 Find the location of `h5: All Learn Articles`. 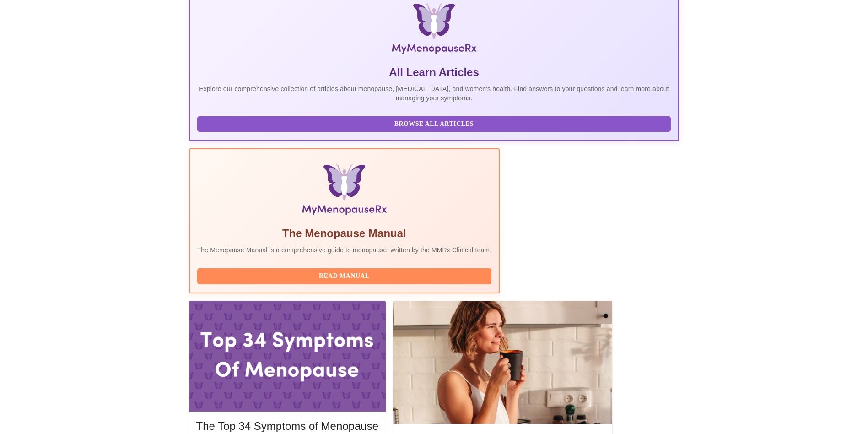

h5: All Learn Articles is located at coordinates (434, 72).